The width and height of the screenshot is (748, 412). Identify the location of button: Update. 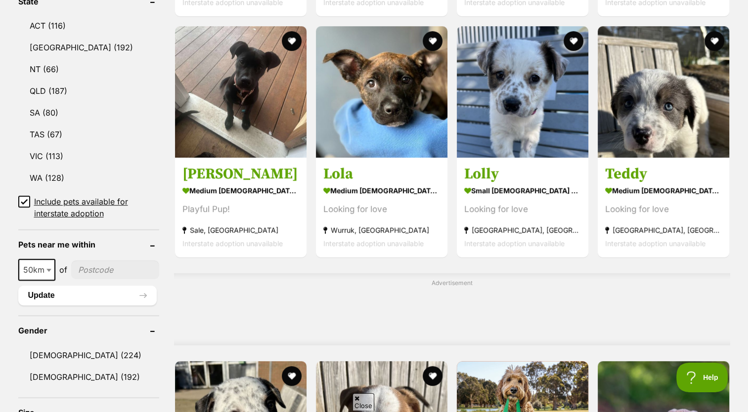
(87, 296).